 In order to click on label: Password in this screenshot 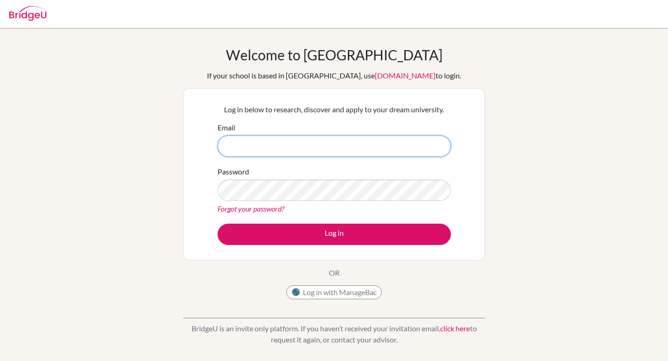, I will do `click(233, 172)`.